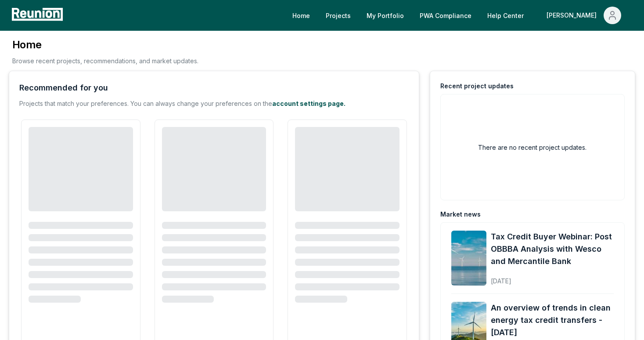  I want to click on h2: There are no recent project updates., so click(532, 147).